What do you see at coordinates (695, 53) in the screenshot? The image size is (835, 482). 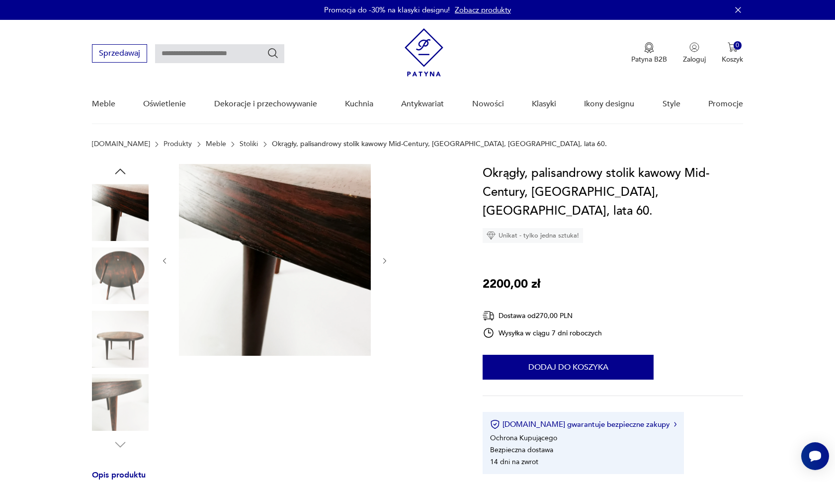 I see `button: Zaloguj` at bounding box center [695, 53].